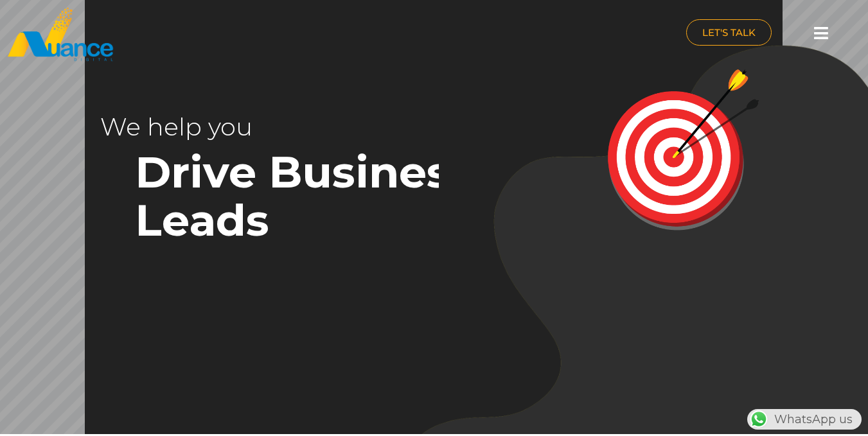  I want to click on a: nuance-qatar_logo, so click(217, 34).